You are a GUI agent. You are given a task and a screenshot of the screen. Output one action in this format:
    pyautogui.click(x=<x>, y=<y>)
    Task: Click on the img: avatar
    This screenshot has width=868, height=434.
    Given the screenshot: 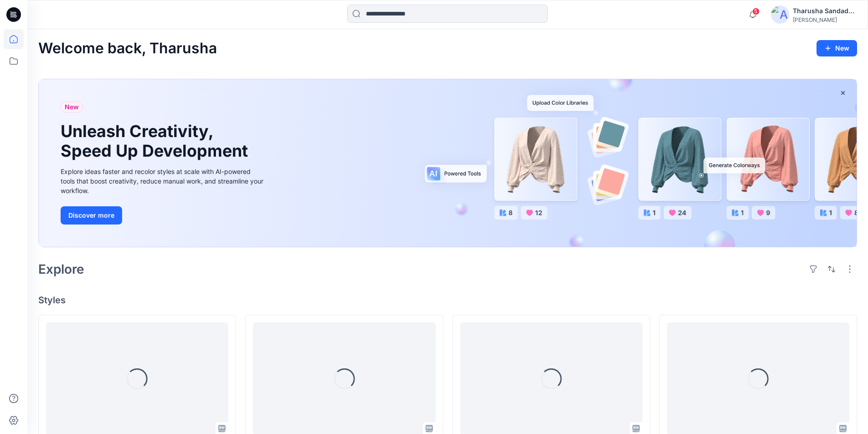 What is the action you would take?
    pyautogui.click(x=780, y=15)
    